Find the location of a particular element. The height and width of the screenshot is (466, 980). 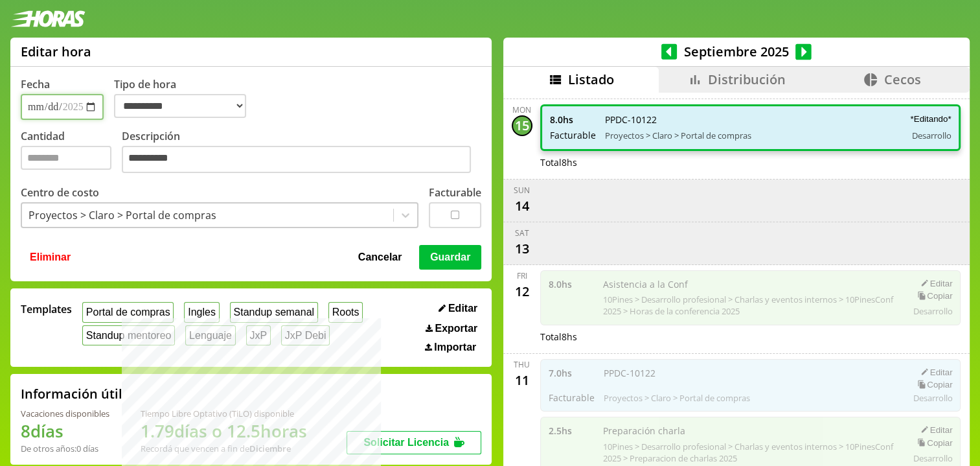

div: Sat is located at coordinates (522, 233).